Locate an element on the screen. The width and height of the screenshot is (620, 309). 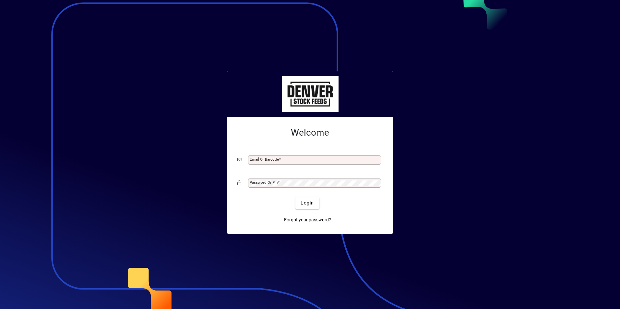
mat-label: Email or Barcode is located at coordinates (264, 159).